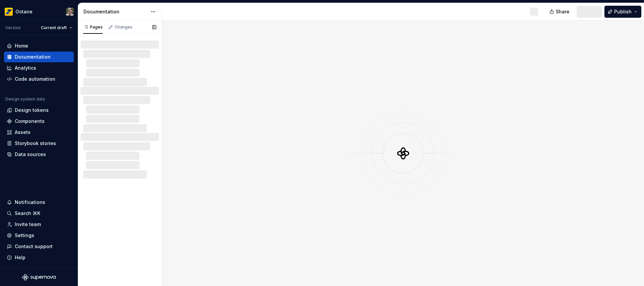 The image size is (644, 286). Describe the element at coordinates (25, 68) in the screenshot. I see `div: Analytics` at that location.